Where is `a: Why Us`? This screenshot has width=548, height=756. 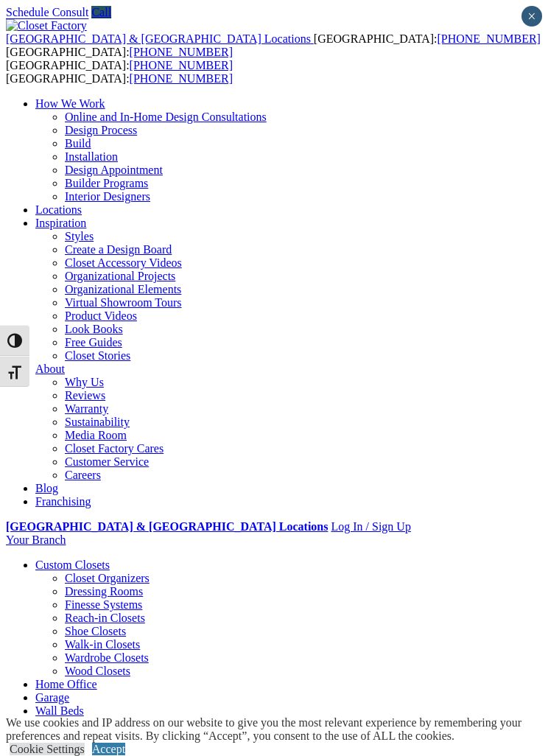 a: Why Us is located at coordinates (84, 382).